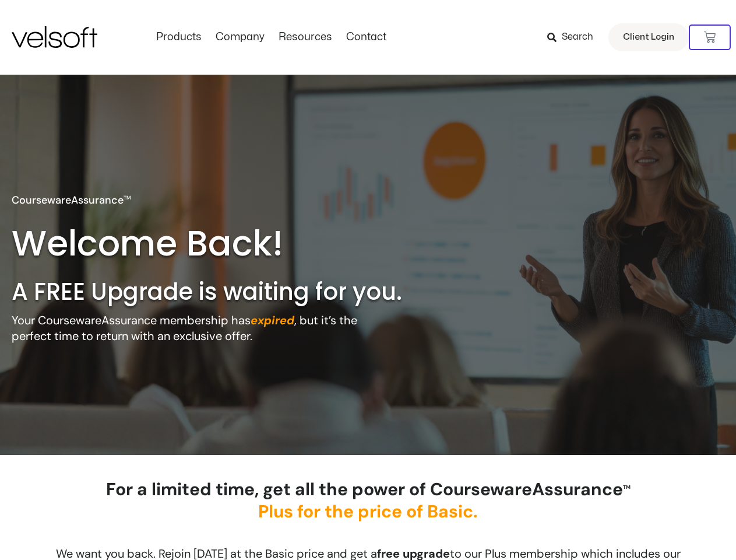 This screenshot has width=736, height=560. I want to click on img: Velsoft Training Materials, so click(55, 37).